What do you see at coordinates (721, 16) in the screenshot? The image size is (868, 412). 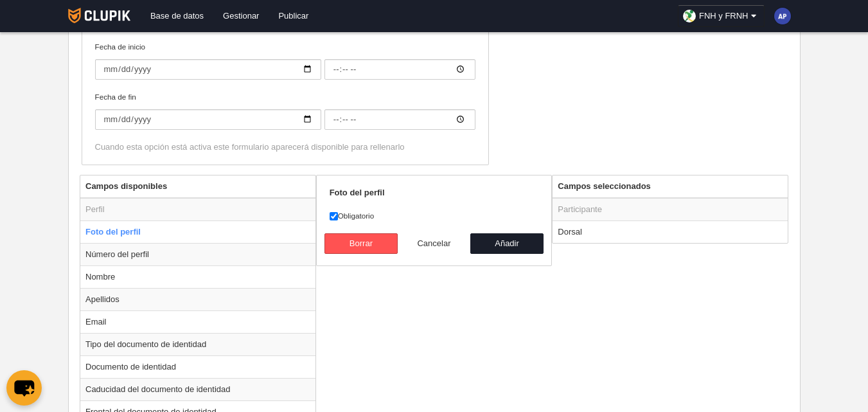 I see `a: FNH y FRNH` at bounding box center [721, 16].